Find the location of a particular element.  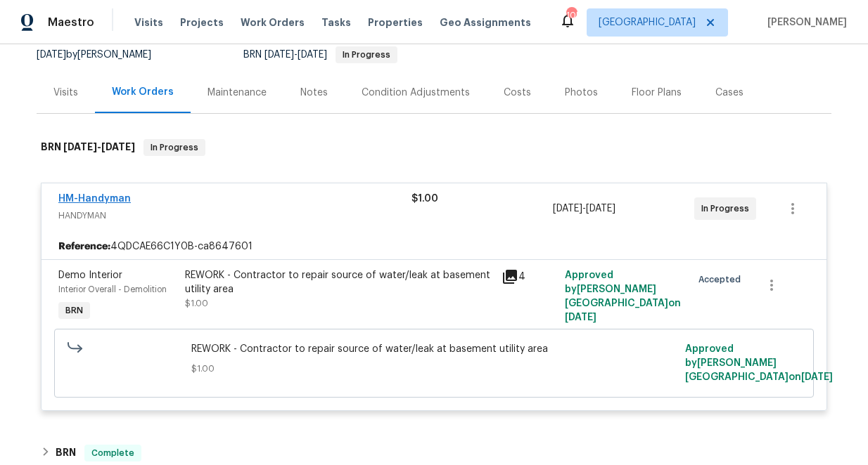

div: Costs is located at coordinates (517, 93).